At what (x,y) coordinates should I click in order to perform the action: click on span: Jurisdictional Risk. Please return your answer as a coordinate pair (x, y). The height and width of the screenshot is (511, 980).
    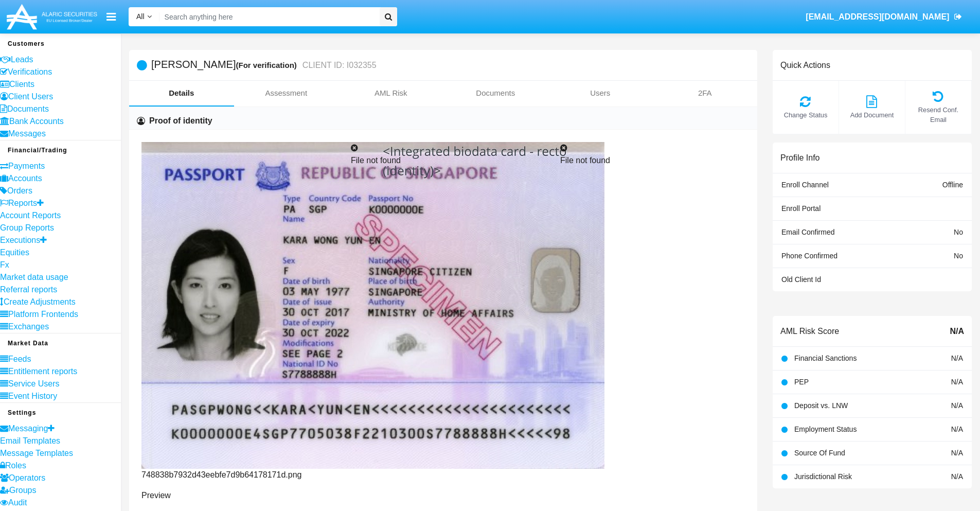
    Looking at the image, I should click on (823, 477).